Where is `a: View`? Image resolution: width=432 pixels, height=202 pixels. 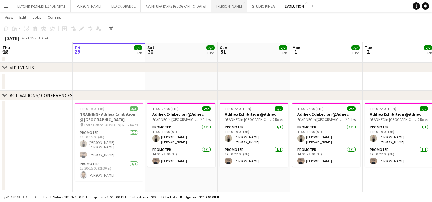 a: View is located at coordinates (9, 17).